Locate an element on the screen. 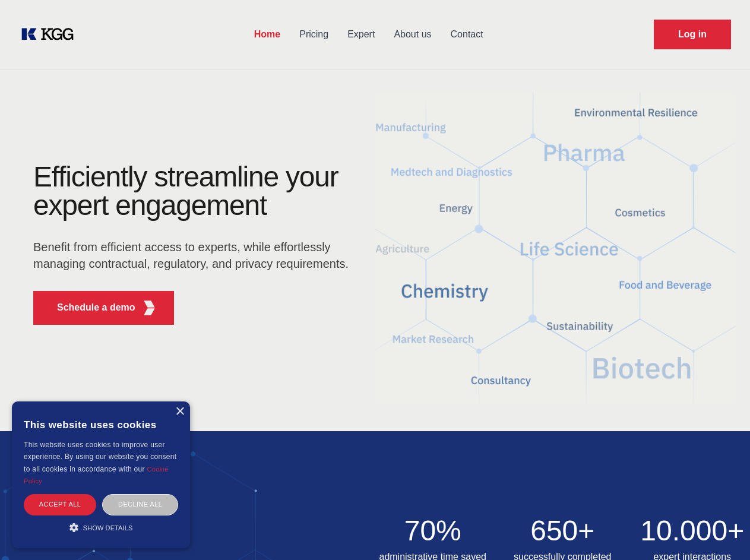  a: About us is located at coordinates (412, 34).